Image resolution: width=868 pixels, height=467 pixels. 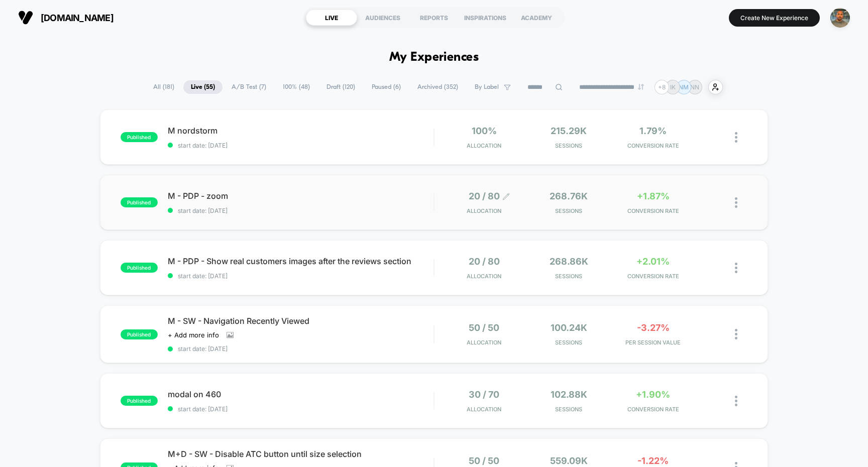 I want to click on span: 102.88k, so click(x=568, y=394).